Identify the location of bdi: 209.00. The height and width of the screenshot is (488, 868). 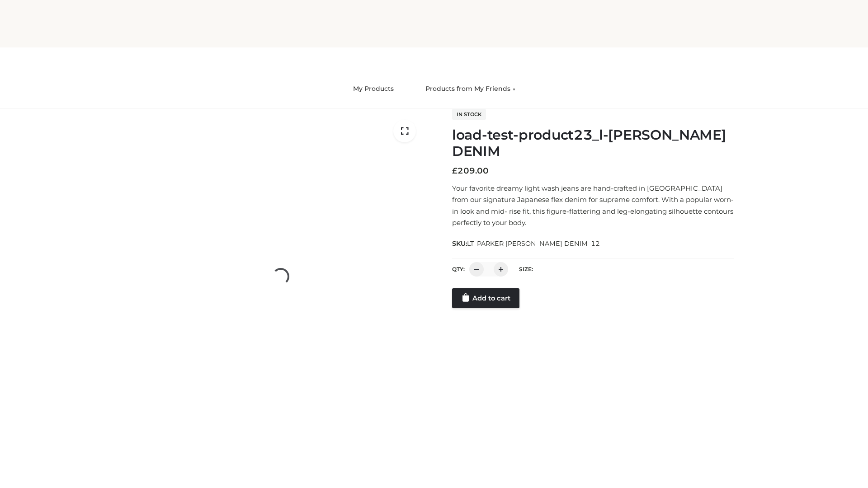
(470, 171).